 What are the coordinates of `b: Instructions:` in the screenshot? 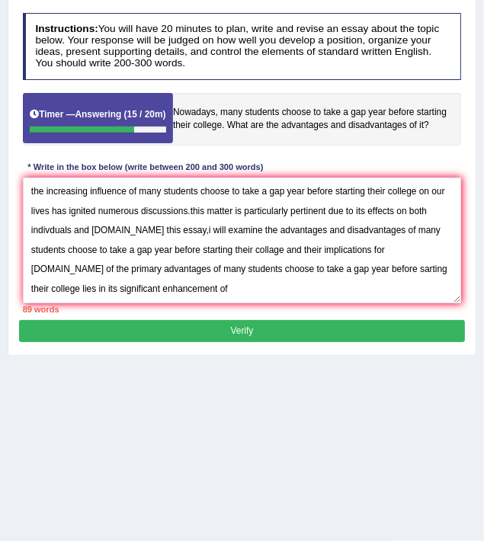 It's located at (66, 28).